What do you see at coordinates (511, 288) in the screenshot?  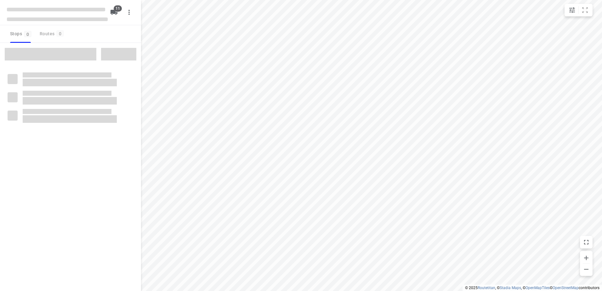 I see `a: Stadia Maps` at bounding box center [511, 288].